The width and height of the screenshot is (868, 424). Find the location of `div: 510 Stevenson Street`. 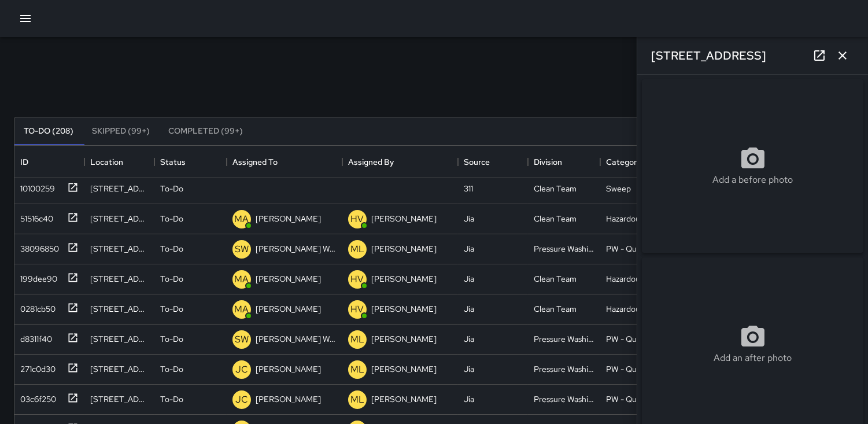

div: 510 Stevenson Street is located at coordinates (119, 309).